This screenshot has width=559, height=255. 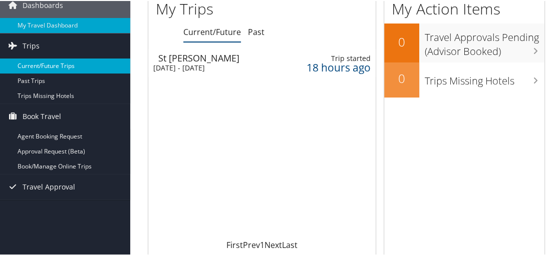 What do you see at coordinates (332, 58) in the screenshot?
I see `div: Trip started` at bounding box center [332, 58].